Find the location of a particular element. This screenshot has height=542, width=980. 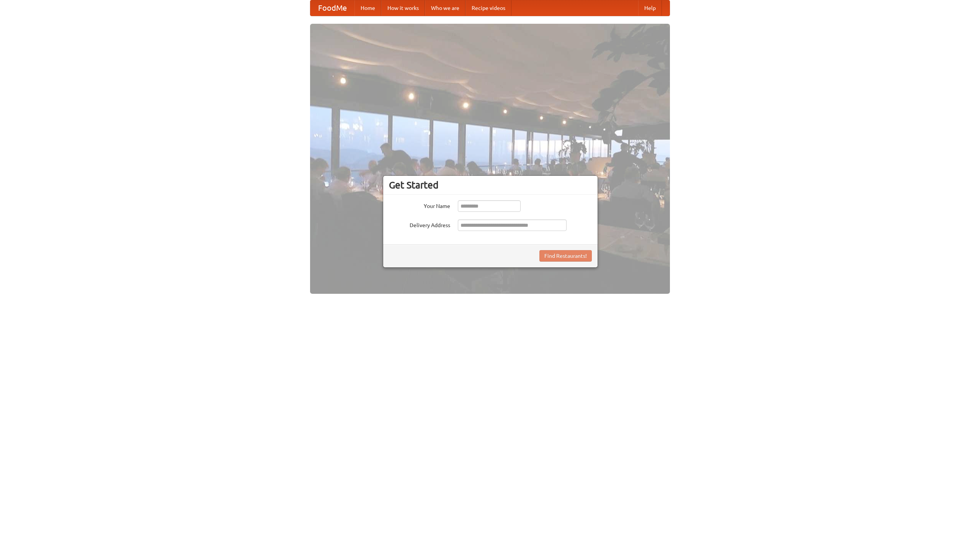

h3: Get Started is located at coordinates (490, 185).